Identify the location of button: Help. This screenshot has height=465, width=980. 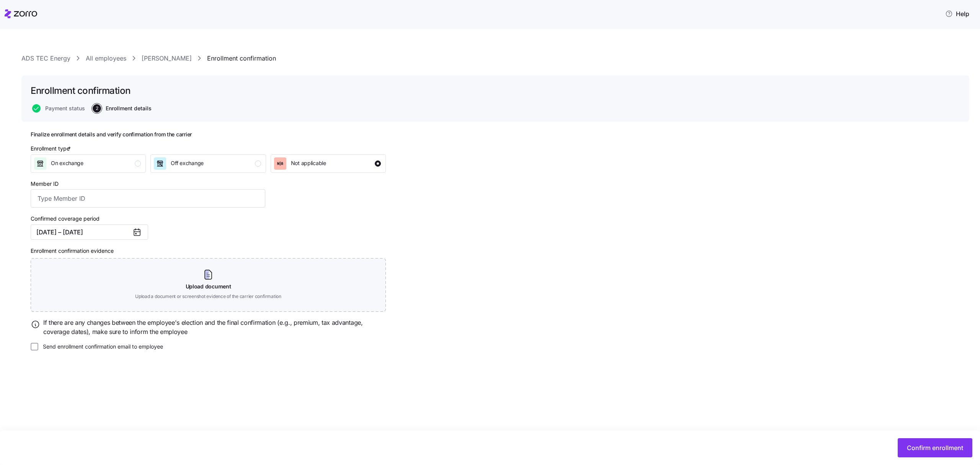
(957, 14).